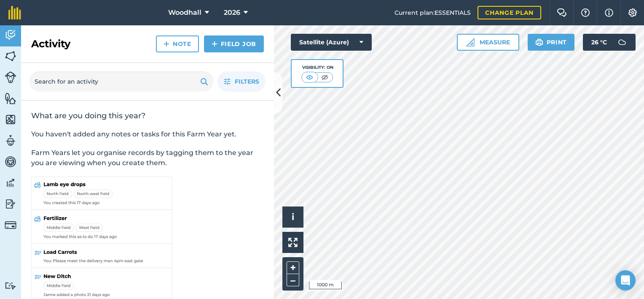  What do you see at coordinates (15, 13) in the screenshot?
I see `img: fieldmargin Logo` at bounding box center [15, 13].